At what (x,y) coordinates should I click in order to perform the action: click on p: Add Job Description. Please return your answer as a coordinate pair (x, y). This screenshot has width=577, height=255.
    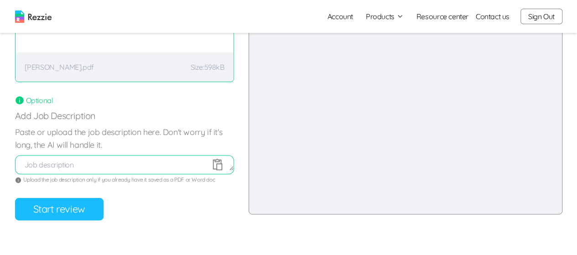
    Looking at the image, I should click on (125, 116).